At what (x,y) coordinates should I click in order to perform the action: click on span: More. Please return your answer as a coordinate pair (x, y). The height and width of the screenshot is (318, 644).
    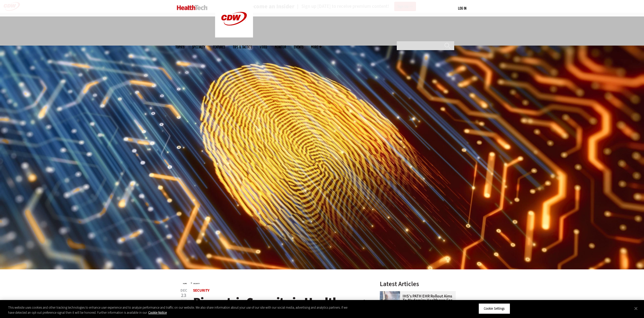
    Looking at the image, I should click on (316, 47).